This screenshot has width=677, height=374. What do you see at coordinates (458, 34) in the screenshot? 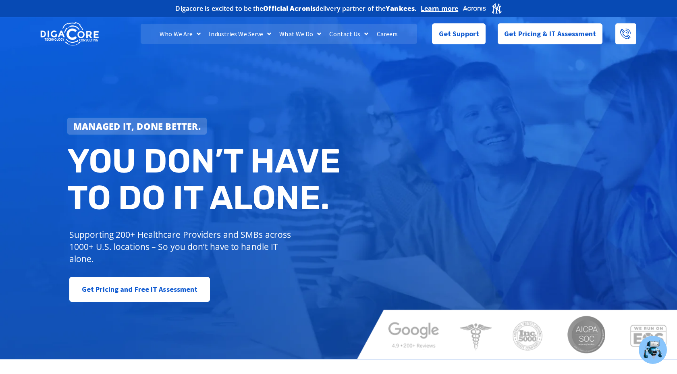
I see `a: Get Support` at bounding box center [458, 34].